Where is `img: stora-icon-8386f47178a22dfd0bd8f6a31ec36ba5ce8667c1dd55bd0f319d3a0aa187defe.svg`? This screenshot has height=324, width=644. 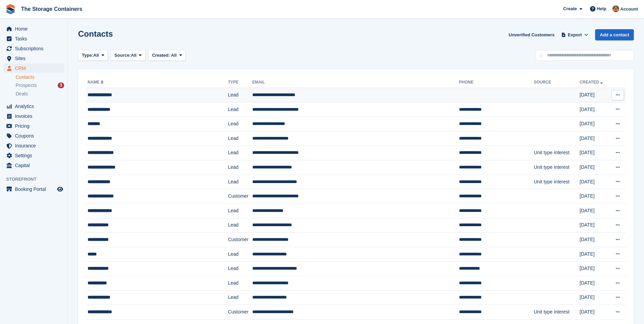 img: stora-icon-8386f47178a22dfd0bd8f6a31ec36ba5ce8667c1dd55bd0f319d3a0aa187defe.svg is located at coordinates (10, 9).